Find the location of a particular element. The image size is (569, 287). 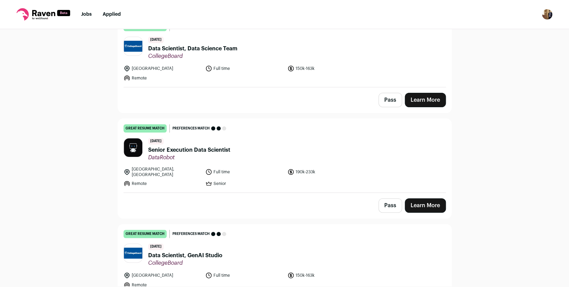

img: aa5ef394711c8070101843a6fac30bb926026282f4a0d2c5403c8a9f03e620e1.jpg is located at coordinates (133, 147).